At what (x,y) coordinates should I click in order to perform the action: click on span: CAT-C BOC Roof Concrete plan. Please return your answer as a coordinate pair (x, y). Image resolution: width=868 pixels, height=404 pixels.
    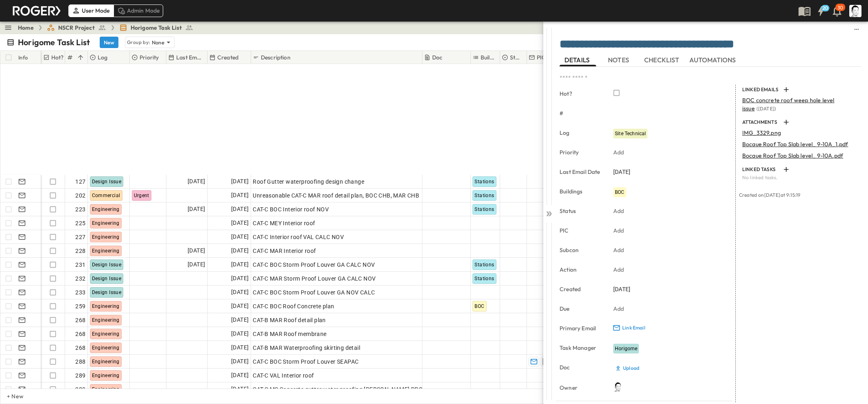
    Looking at the image, I should click on (293, 306).